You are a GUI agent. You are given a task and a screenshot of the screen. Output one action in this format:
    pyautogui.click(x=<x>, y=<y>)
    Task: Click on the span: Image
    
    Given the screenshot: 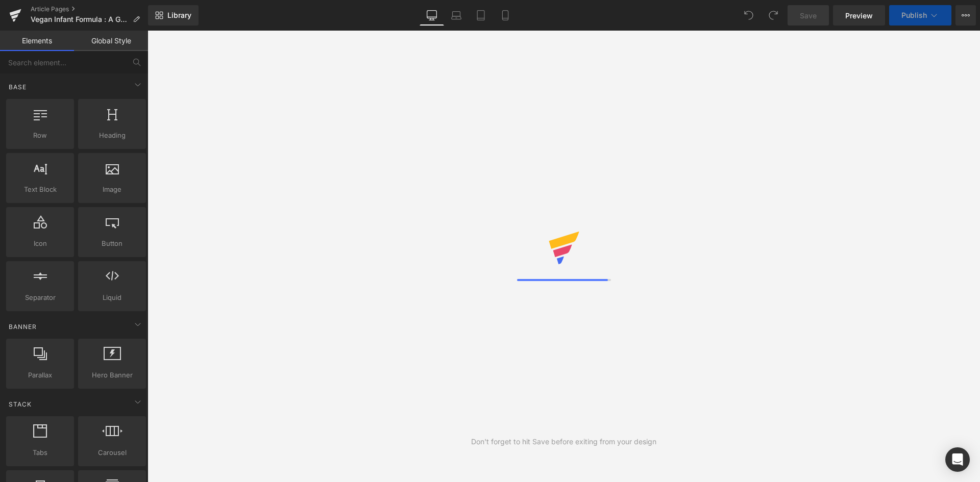 What is the action you would take?
    pyautogui.click(x=112, y=189)
    